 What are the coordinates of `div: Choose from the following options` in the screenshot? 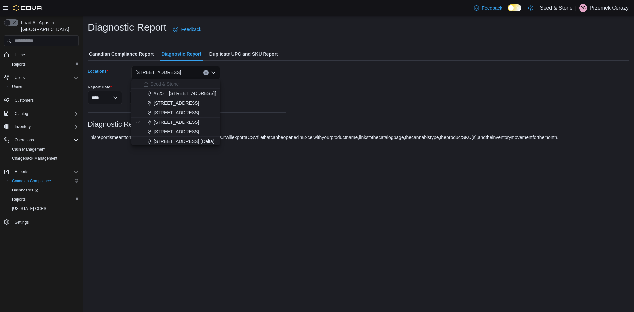 It's located at (176, 127).